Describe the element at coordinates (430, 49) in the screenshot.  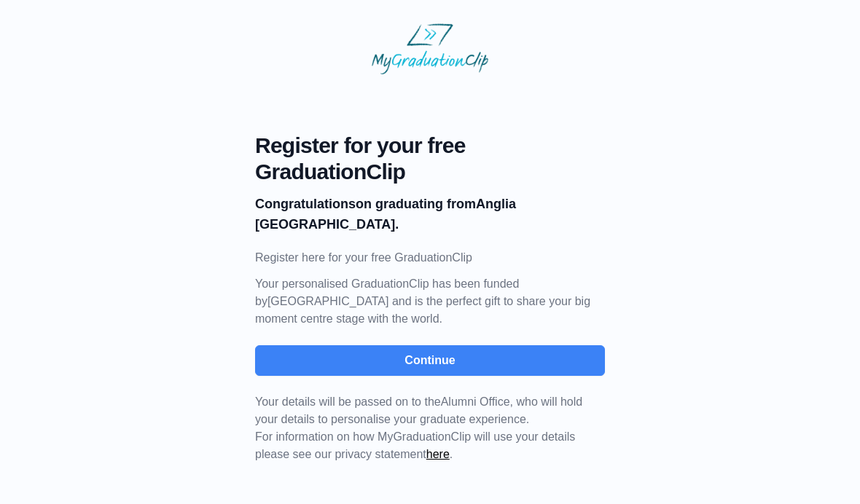
I see `img: MyGraduationClip` at that location.